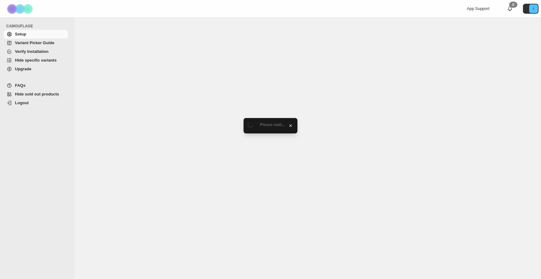 This screenshot has width=541, height=279. I want to click on span: Variant Picker Guide, so click(35, 43).